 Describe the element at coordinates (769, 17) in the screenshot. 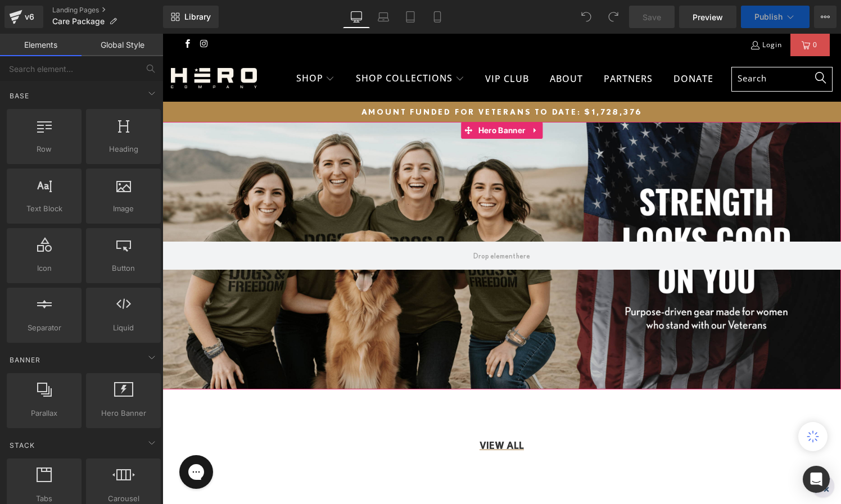

I see `span: Publish` at that location.